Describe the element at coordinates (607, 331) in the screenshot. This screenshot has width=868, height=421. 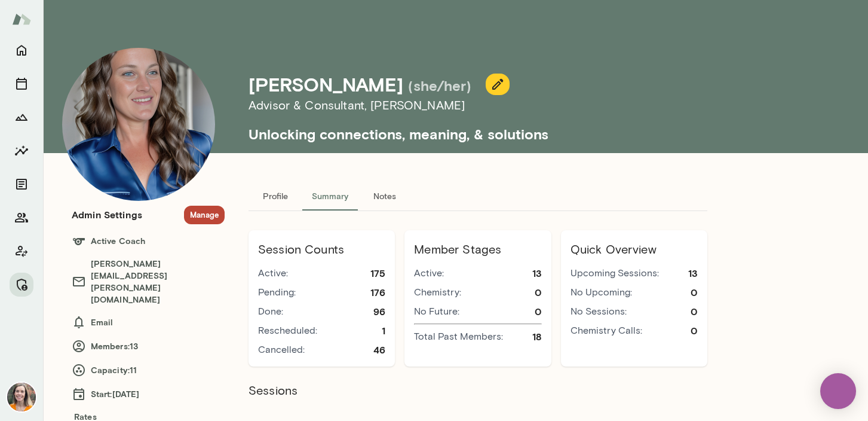
I see `span: Chemistry Calls:` at that location.